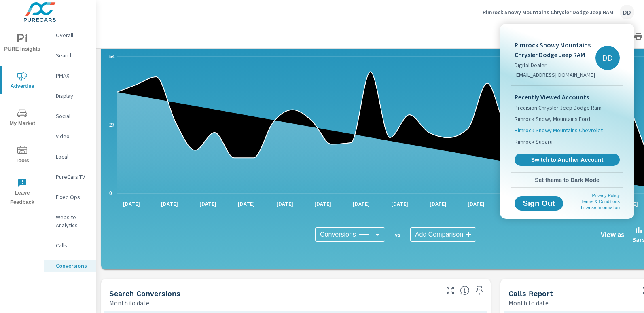 This screenshot has height=313, width=644. What do you see at coordinates (533, 142) in the screenshot?
I see `span: Rimrock Subaru` at bounding box center [533, 142].